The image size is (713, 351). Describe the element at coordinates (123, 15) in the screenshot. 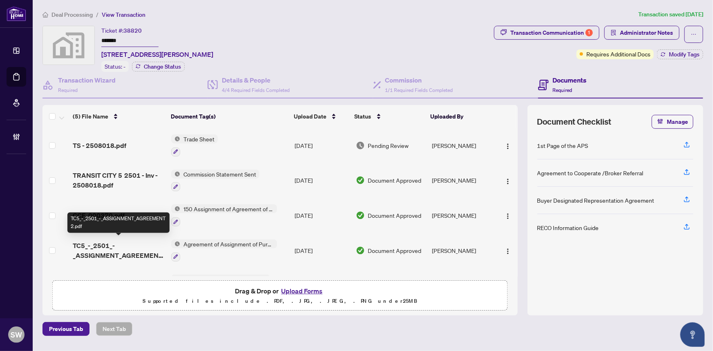

I see `span: View Transaction` at that location.